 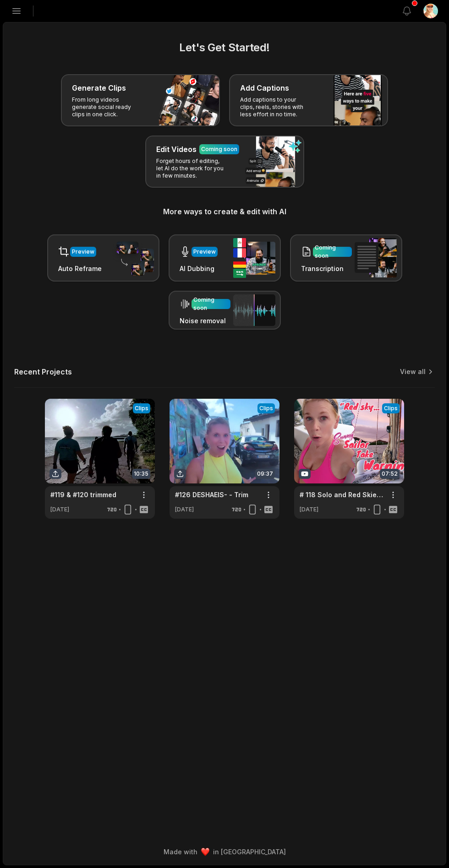 What do you see at coordinates (275, 107) in the screenshot?
I see `p: Add captions to your clips, reels, stories with less effort in no time.` at bounding box center [275, 107].